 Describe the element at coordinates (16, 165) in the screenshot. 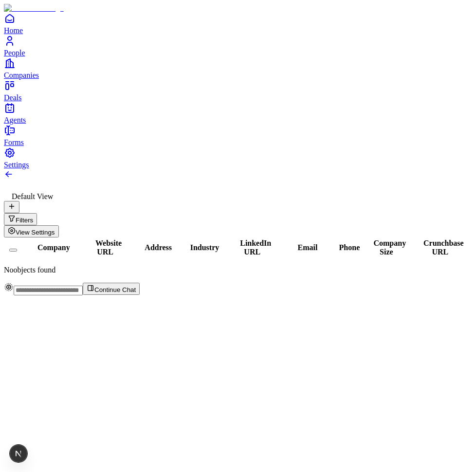

I see `span: Settings` at that location.